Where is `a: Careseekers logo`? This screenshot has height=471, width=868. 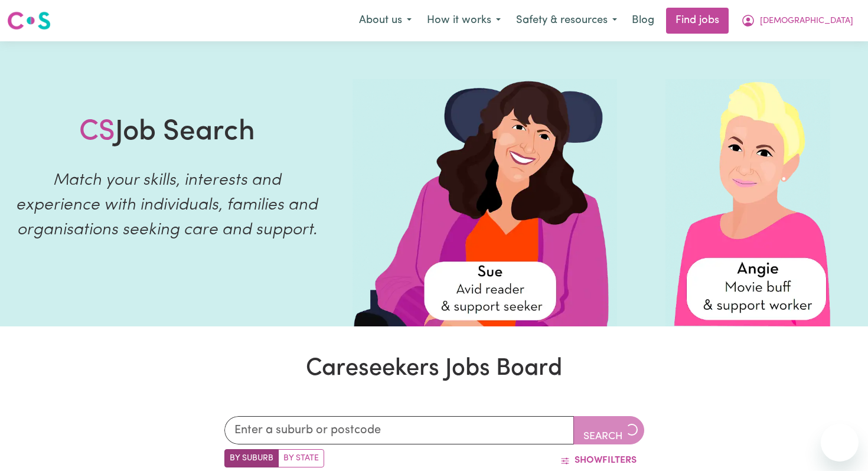 a: Careseekers logo is located at coordinates (29, 21).